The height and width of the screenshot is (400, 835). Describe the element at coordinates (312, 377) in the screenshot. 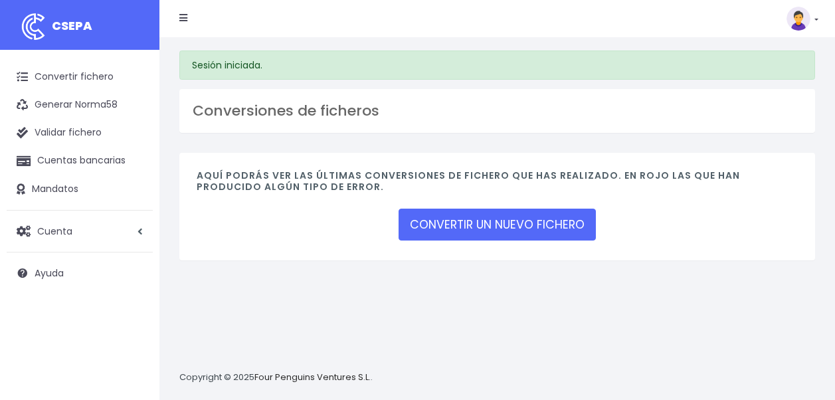

I see `a: Four Penguins Ventures S.L.` at that location.